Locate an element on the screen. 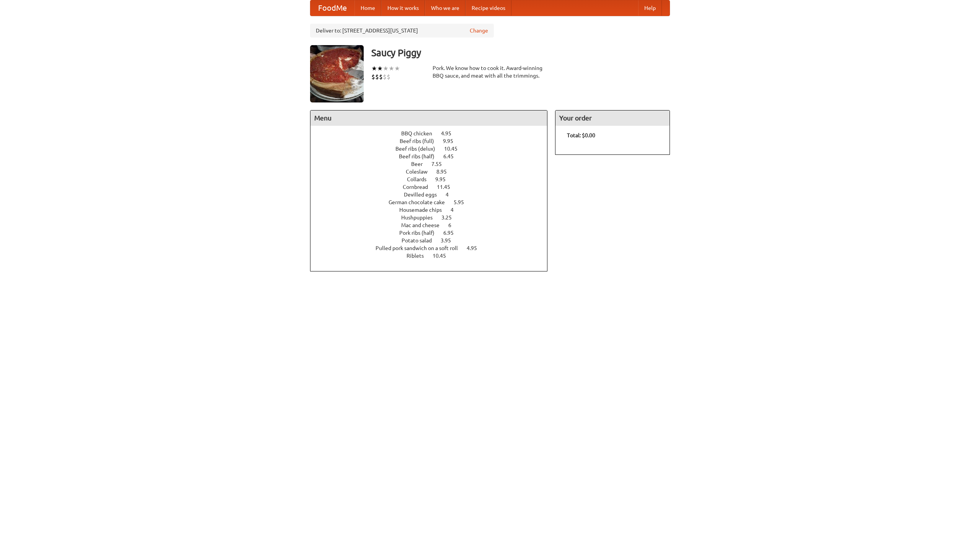 This screenshot has height=541, width=980. span: Potato salad is located at coordinates (420, 241).